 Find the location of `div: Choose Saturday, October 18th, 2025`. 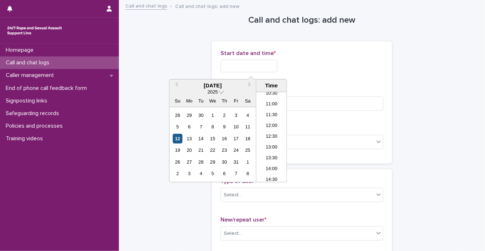

div: Choose Saturday, October 18th, 2025 is located at coordinates (247, 139).